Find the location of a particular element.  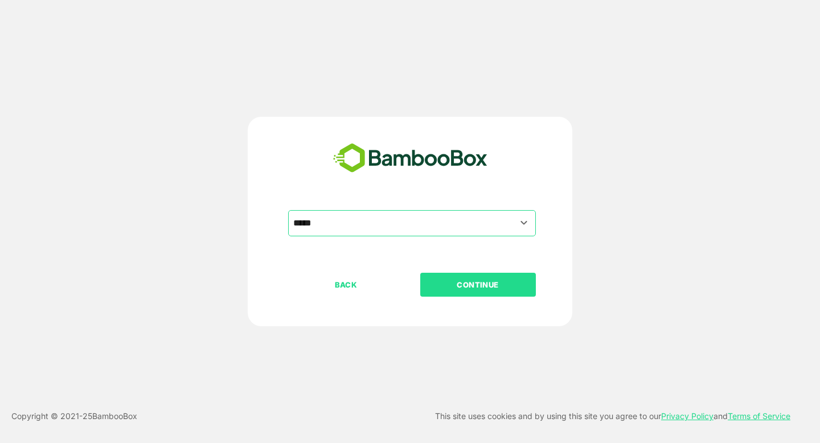

p: CONTINUE is located at coordinates (478, 285).